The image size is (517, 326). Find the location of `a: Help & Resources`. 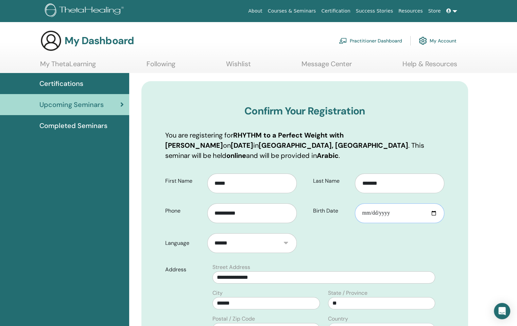

a: Help & Resources is located at coordinates (429, 66).